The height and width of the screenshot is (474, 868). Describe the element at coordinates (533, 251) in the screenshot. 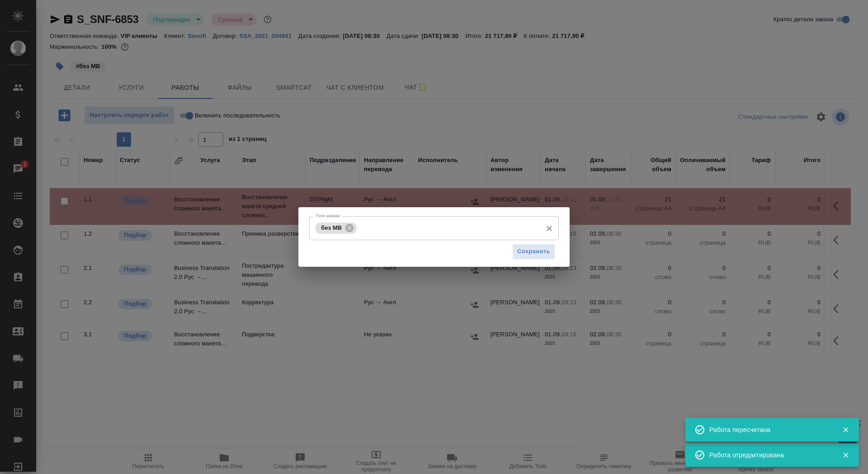

I see `span: Сохранить` at that location.